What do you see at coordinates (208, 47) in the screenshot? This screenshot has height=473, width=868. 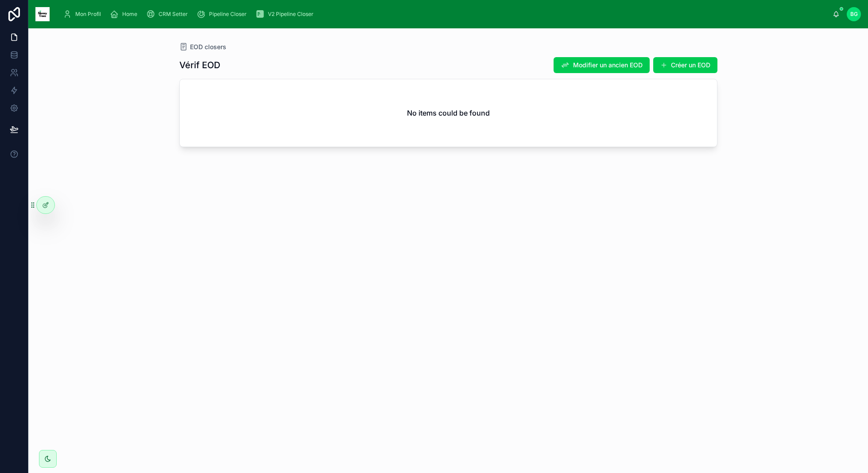 I see `span: EOD closers` at bounding box center [208, 47].